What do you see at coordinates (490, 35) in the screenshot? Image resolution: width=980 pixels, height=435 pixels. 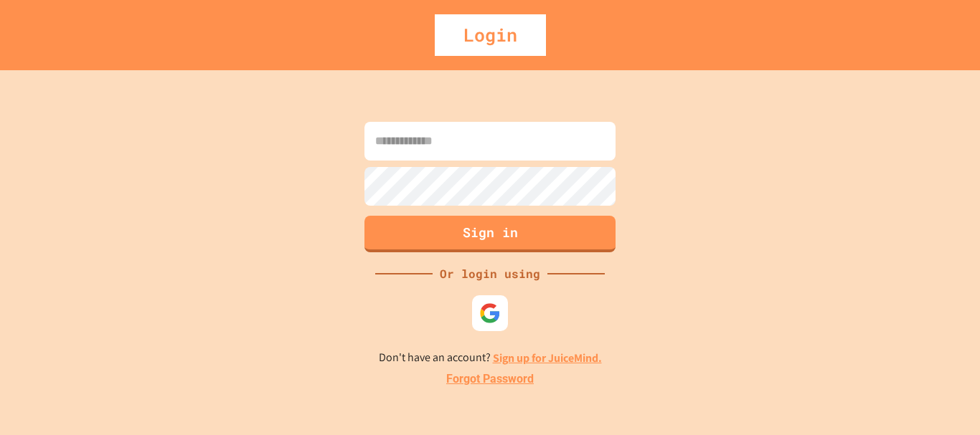 I see `div: Login` at bounding box center [490, 35].